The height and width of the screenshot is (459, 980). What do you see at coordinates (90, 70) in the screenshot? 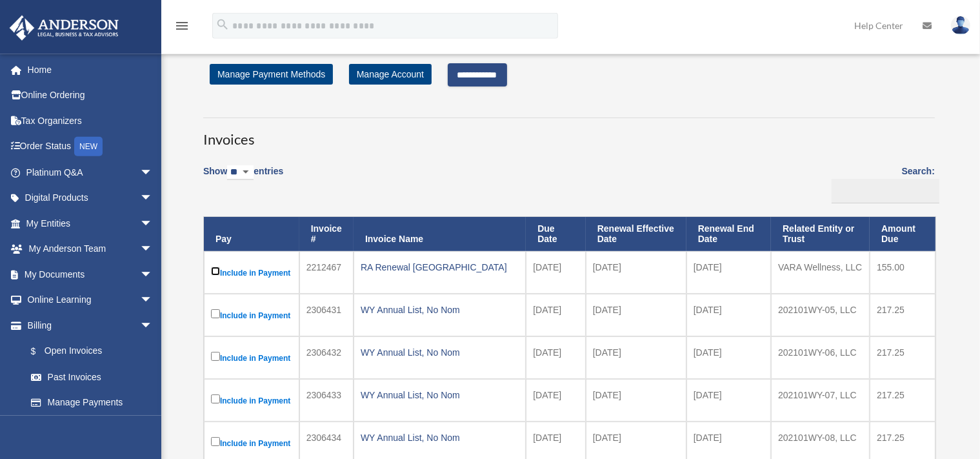
I see `a: Home` at bounding box center [90, 70].